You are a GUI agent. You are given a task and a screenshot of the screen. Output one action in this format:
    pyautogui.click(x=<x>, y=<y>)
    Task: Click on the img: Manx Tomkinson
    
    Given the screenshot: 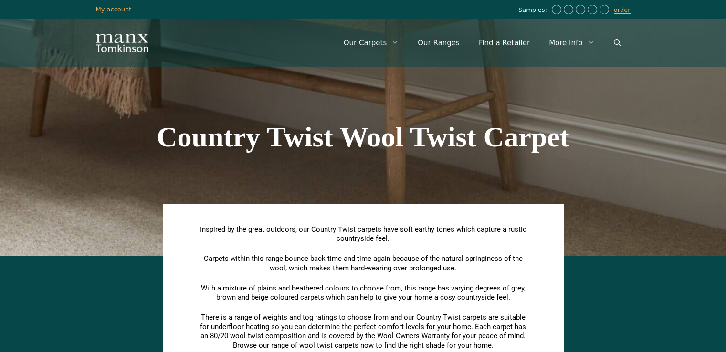 What is the action you would take?
    pyautogui.click(x=122, y=43)
    